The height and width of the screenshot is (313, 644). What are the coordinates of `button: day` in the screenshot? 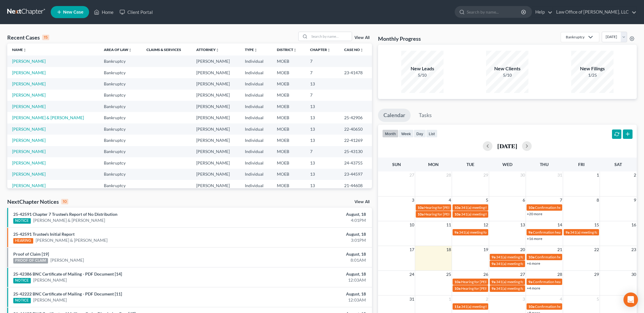 It's located at (420, 133).